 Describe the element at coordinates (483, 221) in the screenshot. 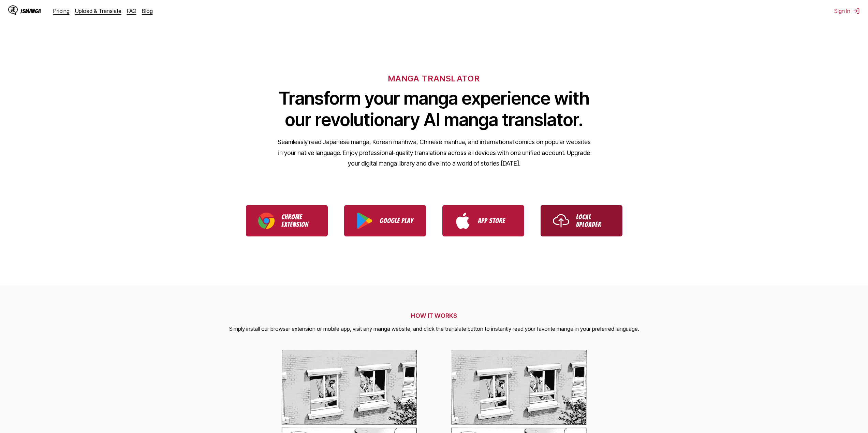

I see `a: Download IsManga from App Store` at that location.